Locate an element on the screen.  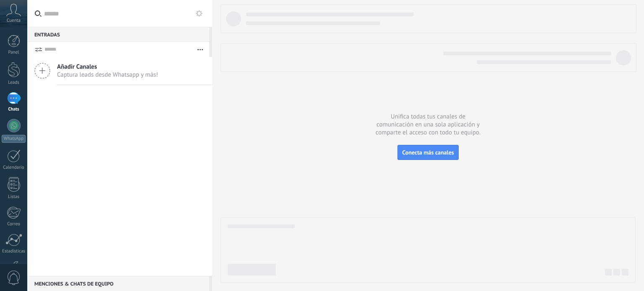
div: Calendario is located at coordinates (14, 167).